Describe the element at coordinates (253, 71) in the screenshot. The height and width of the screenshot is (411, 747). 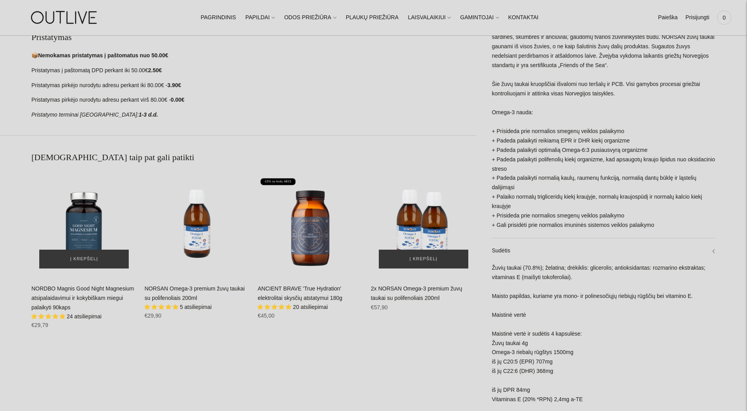
I see `p: Pristatymas į paštomatą DPD perkant iki 50.00€` at that location.